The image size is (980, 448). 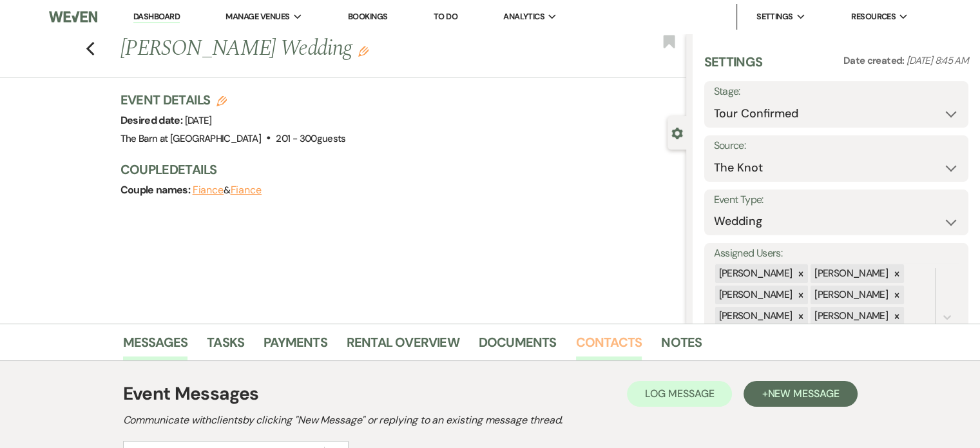 I want to click on h3: Settings, so click(x=733, y=67).